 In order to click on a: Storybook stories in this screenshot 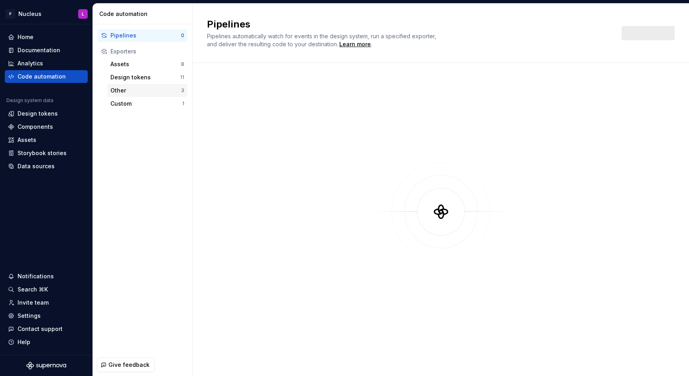, I will do `click(46, 153)`.